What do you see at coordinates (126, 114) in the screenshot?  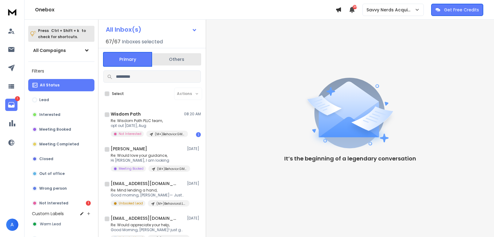 I see `h1: Wisdom Path` at bounding box center [126, 114].